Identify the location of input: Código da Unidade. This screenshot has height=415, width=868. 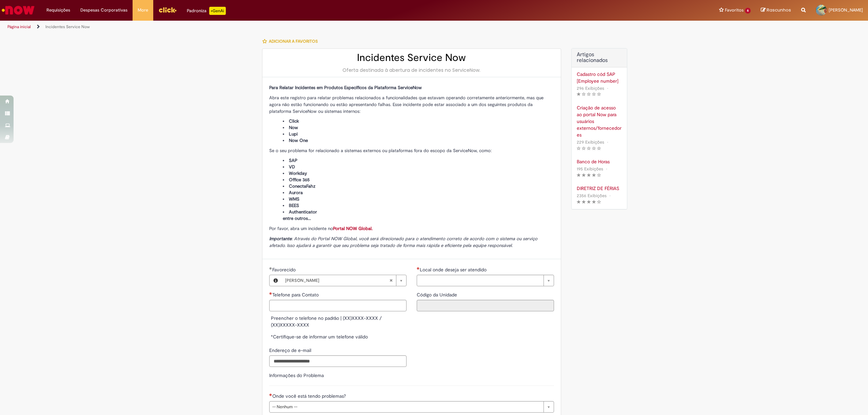
(486, 305).